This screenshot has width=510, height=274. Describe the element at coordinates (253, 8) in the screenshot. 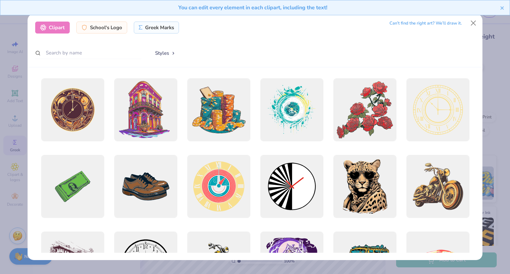

I see `div: You can edit every element in each clipart, including the text!` at that location.